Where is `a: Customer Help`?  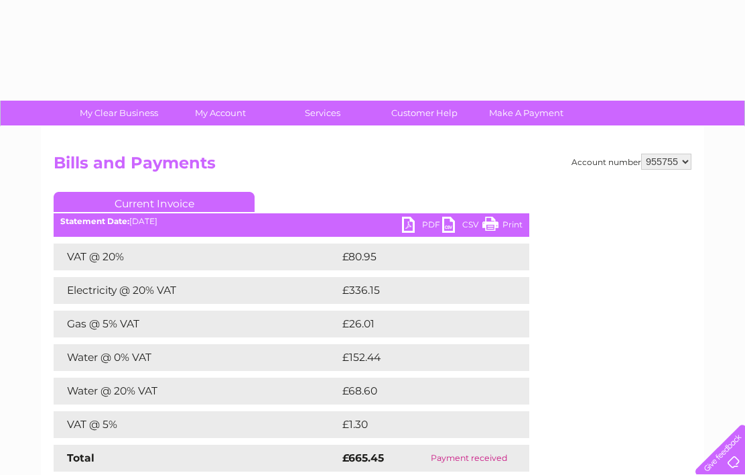
a: Customer Help is located at coordinates (424, 113).